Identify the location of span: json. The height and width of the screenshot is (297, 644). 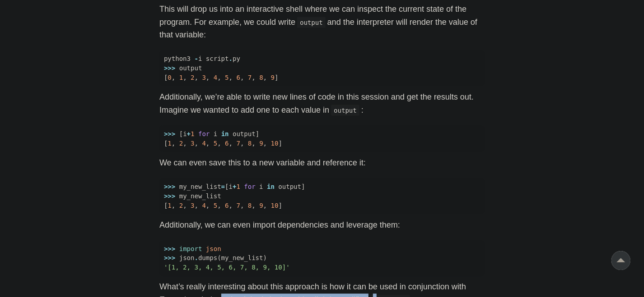
(187, 258).